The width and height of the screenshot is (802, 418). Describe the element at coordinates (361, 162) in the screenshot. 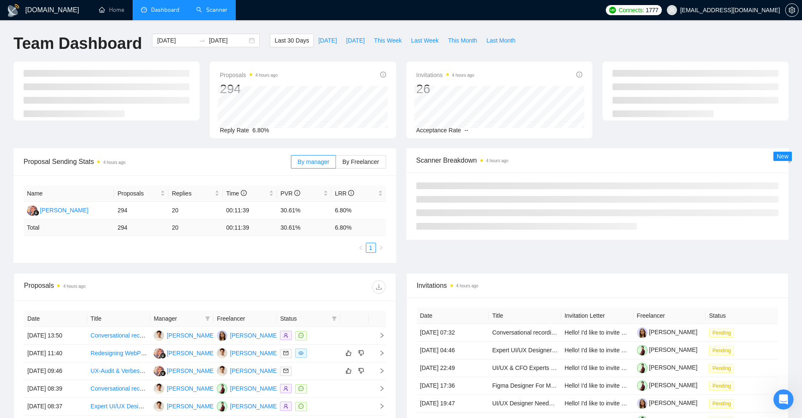

I see `span: By Freelancer` at that location.